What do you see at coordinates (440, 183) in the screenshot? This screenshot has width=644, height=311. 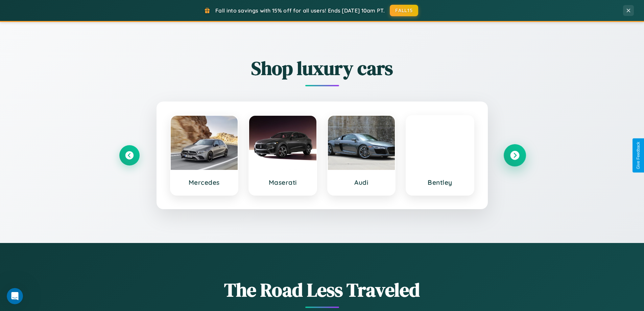 I see `h3: Bentley` at bounding box center [440, 183].